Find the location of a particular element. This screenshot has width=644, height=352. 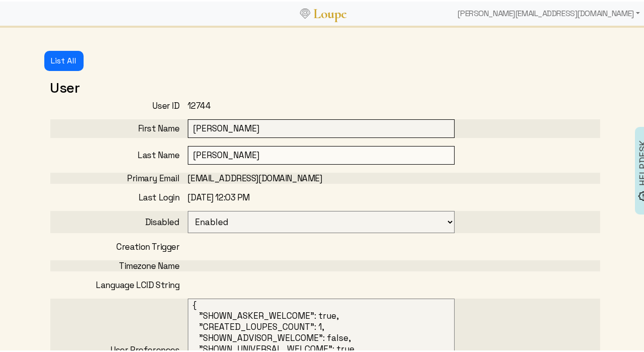

div: 12744 is located at coordinates (325, 104).